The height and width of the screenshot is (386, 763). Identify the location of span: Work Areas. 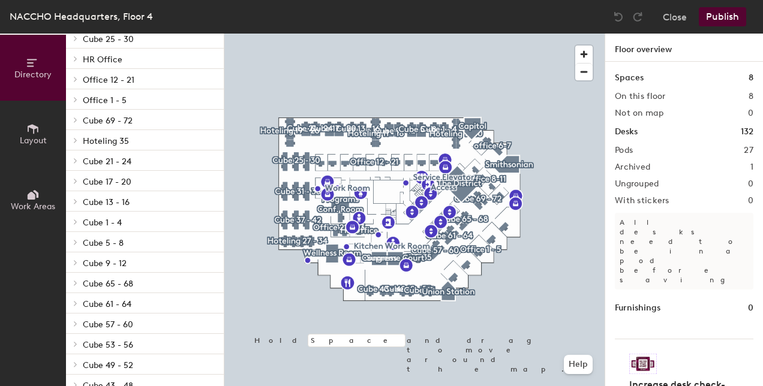
(33, 206).